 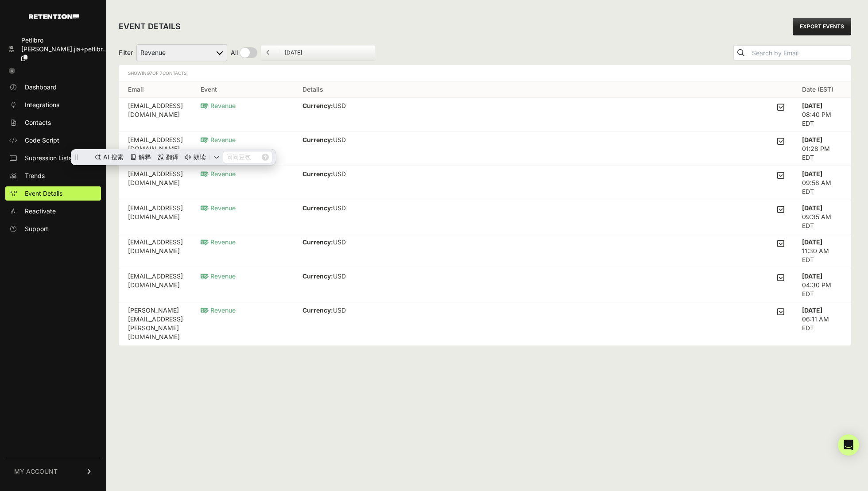 I want to click on select: Filter, so click(x=182, y=53).